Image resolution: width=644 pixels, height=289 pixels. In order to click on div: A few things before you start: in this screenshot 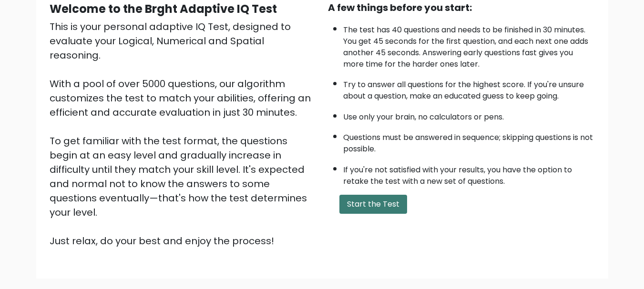, I will do `click(462, 7)`.